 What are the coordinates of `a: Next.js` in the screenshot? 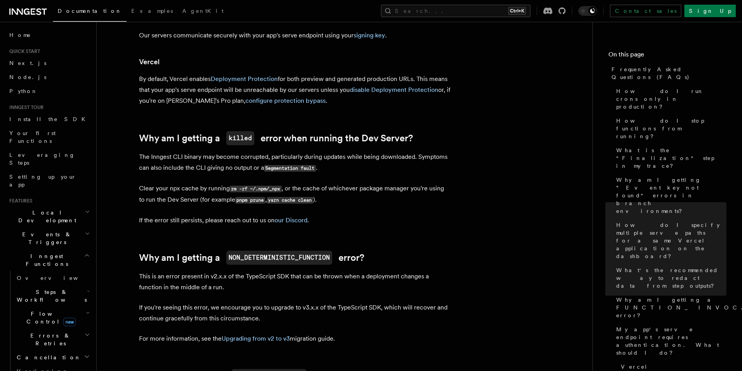 It's located at (49, 63).